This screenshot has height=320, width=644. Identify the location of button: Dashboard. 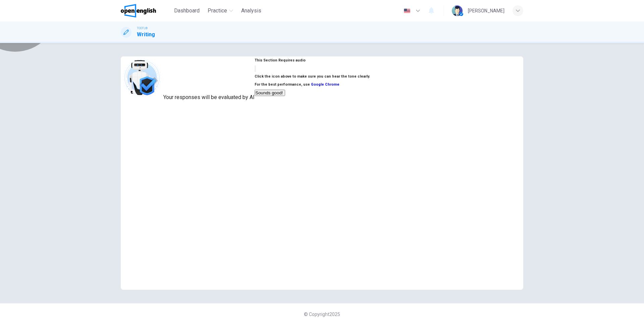
(187, 11).